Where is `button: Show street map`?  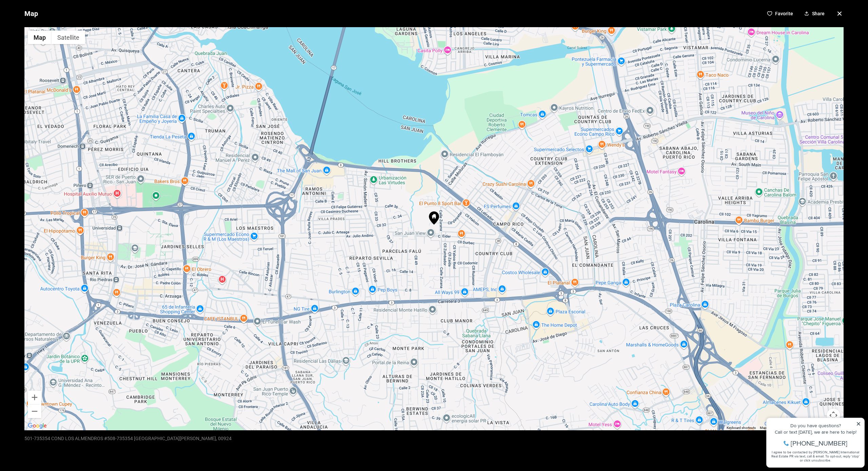
button: Show street map is located at coordinates (40, 38).